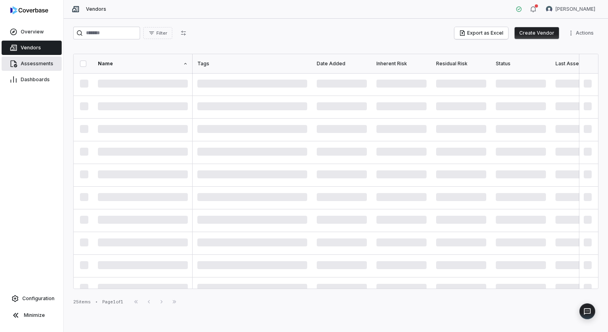  What do you see at coordinates (32, 32) in the screenshot?
I see `span: Overview` at bounding box center [32, 32].